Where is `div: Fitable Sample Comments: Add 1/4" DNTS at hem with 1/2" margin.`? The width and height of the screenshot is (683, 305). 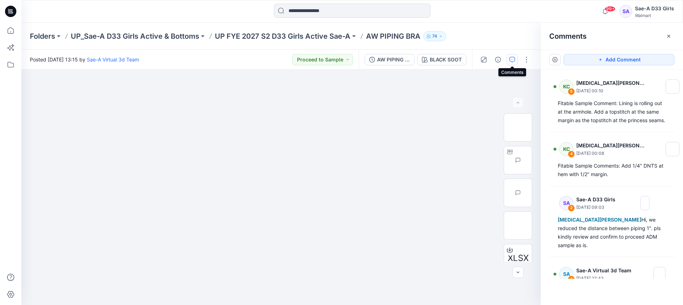
div: Fitable Sample Comments: Add 1/4" DNTS at hem with 1/2" margin. is located at coordinates (612, 170).